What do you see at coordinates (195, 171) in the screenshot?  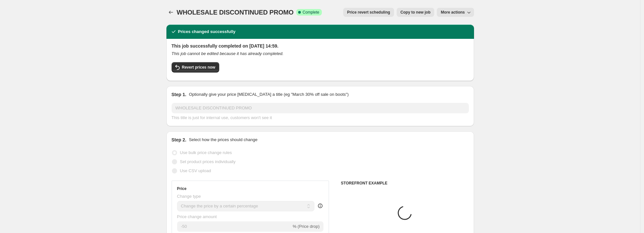 I see `span: Use CSV upload` at bounding box center [195, 171].